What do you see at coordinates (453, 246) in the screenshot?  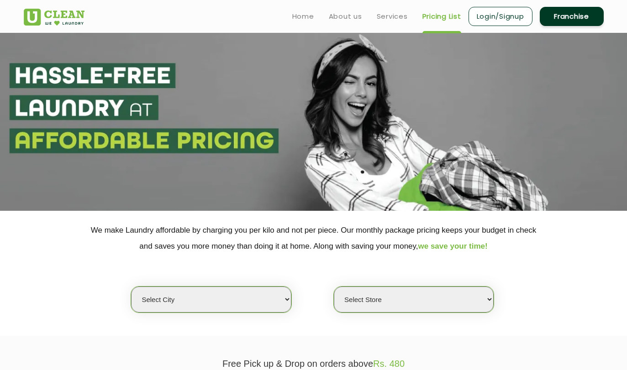 I see `span: we save your time!` at bounding box center [453, 246].